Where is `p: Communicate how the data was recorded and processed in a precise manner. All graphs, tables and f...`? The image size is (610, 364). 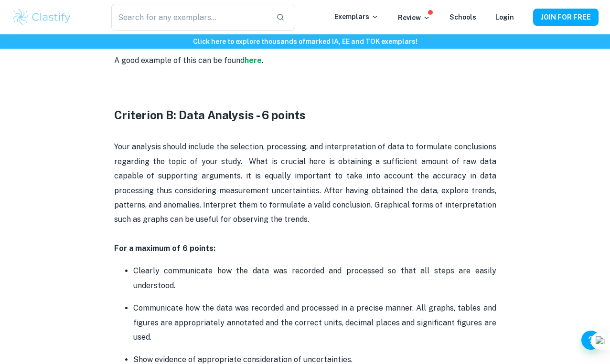
p: Communicate how the data was recorded and processed in a precise manner. All graphs, tables and f... is located at coordinates (315, 323).